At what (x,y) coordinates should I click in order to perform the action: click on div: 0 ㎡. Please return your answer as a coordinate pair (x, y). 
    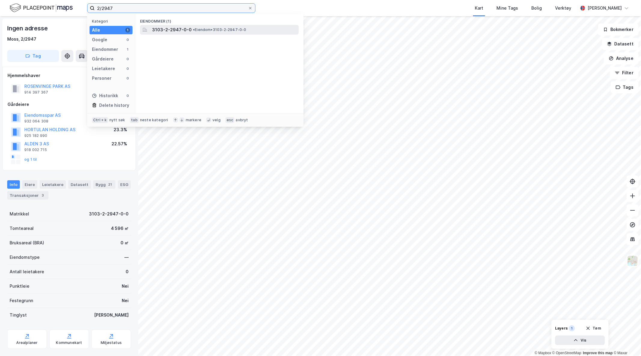
    Looking at the image, I should click on (124, 243).